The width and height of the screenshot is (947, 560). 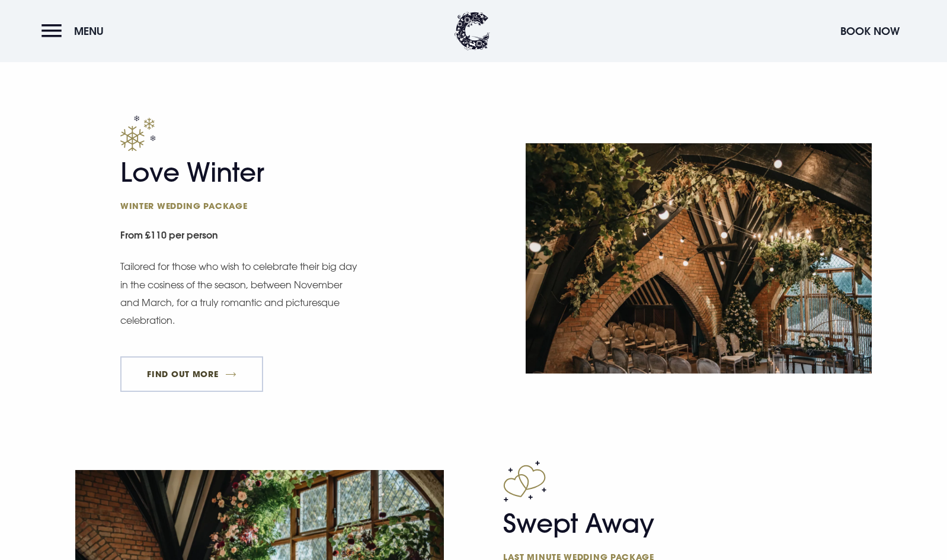 I want to click on img: Ceremony set up at a Wedding Venue Northern Ireland, so click(x=699, y=258).